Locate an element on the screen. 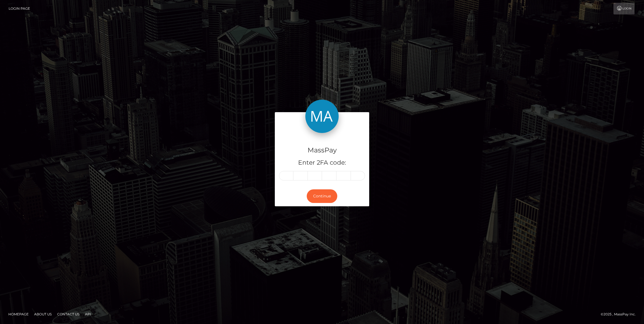 The width and height of the screenshot is (644, 324). a: API is located at coordinates (88, 314).